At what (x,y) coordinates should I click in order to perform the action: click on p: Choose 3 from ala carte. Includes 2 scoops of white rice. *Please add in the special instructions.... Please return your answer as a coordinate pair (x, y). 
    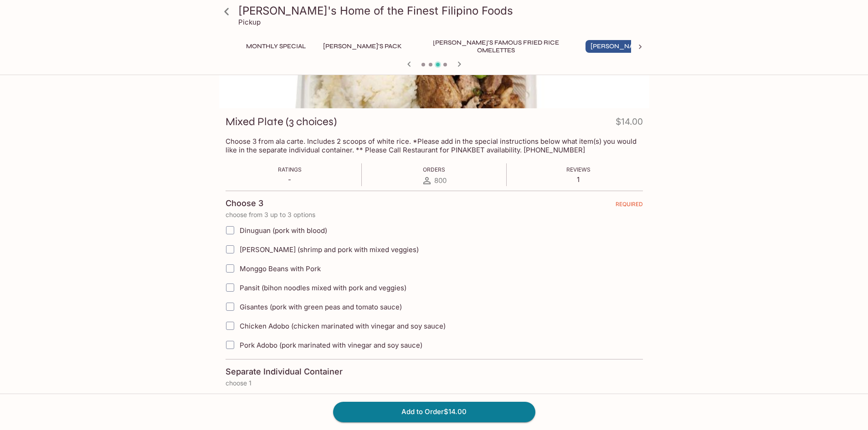
    Looking at the image, I should click on (434, 146).